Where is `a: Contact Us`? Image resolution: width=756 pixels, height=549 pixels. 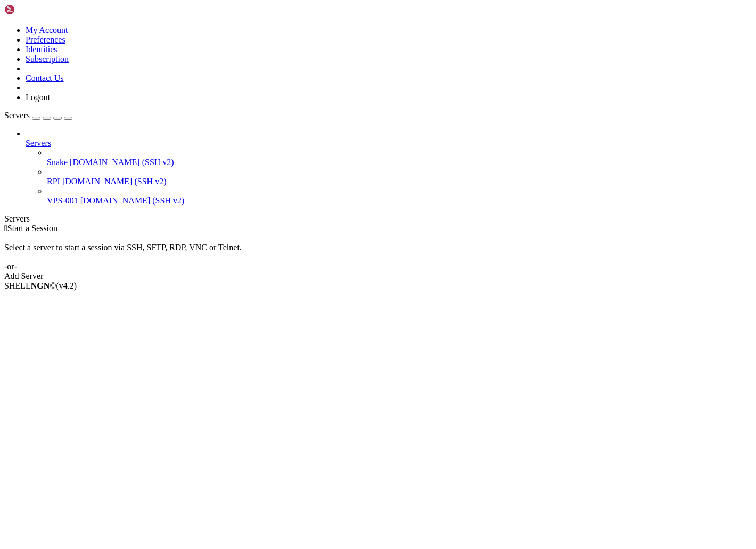
a: Contact Us is located at coordinates (45, 78).